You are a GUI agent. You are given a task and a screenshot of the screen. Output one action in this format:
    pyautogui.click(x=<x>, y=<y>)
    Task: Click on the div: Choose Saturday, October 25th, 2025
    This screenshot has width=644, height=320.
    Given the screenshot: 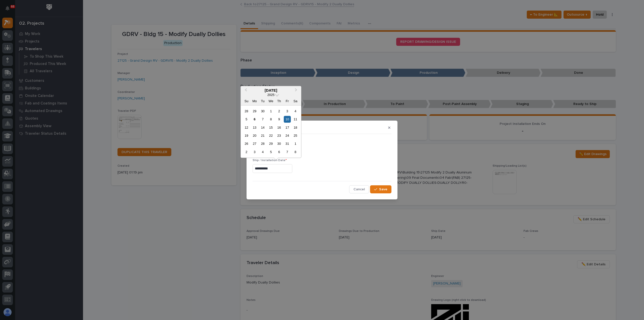 What is the action you would take?
    pyautogui.click(x=295, y=136)
    